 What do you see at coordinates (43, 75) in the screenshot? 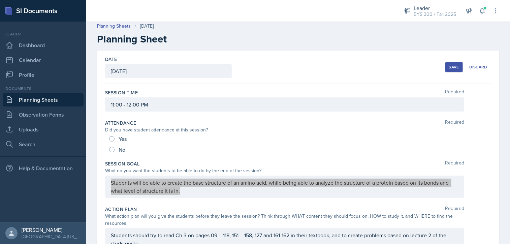
I see `a: Profile` at bounding box center [43, 75].